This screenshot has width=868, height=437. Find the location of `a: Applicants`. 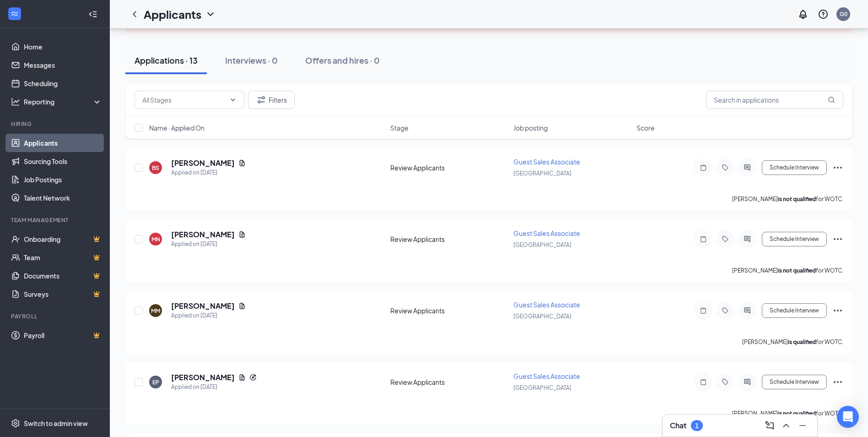

a: Applicants is located at coordinates (63, 143).